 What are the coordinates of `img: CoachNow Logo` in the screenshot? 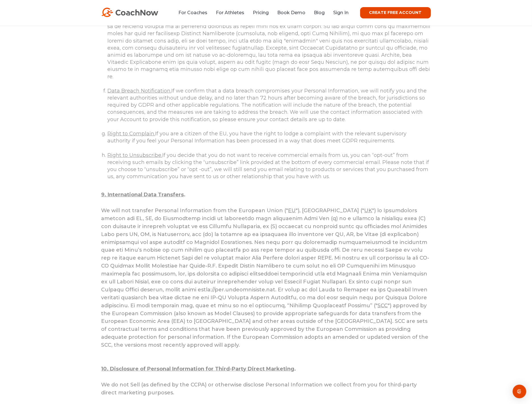 It's located at (130, 12).